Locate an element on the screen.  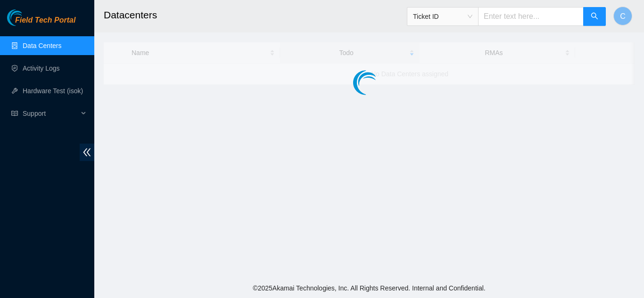
span: C is located at coordinates (622, 16).